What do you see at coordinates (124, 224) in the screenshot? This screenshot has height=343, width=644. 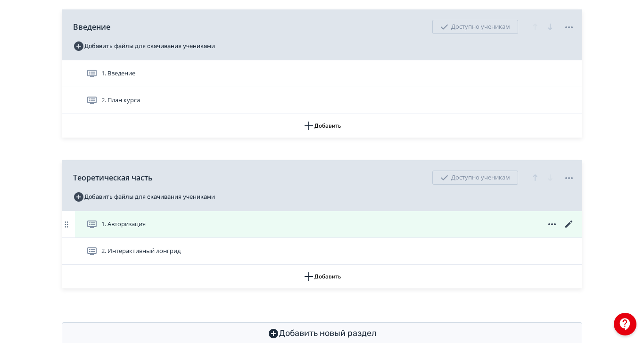 I see `span: 1. Авторизация` at bounding box center [124, 224].